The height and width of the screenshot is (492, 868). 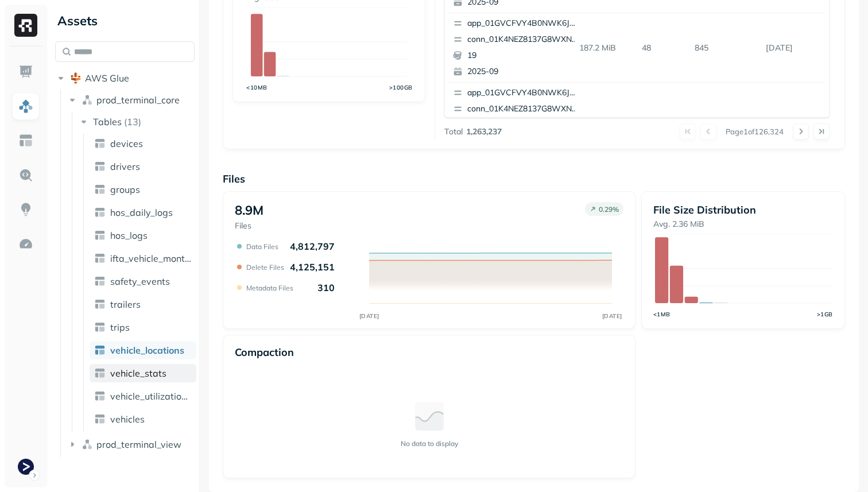 What do you see at coordinates (143, 350) in the screenshot?
I see `a: vehicle_locations` at bounding box center [143, 350].